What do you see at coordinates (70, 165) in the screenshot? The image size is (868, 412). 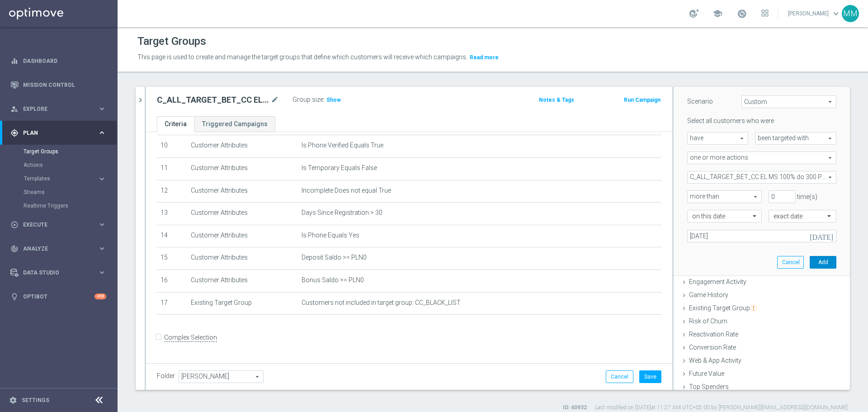 I see `div: Actions` at bounding box center [70, 165].